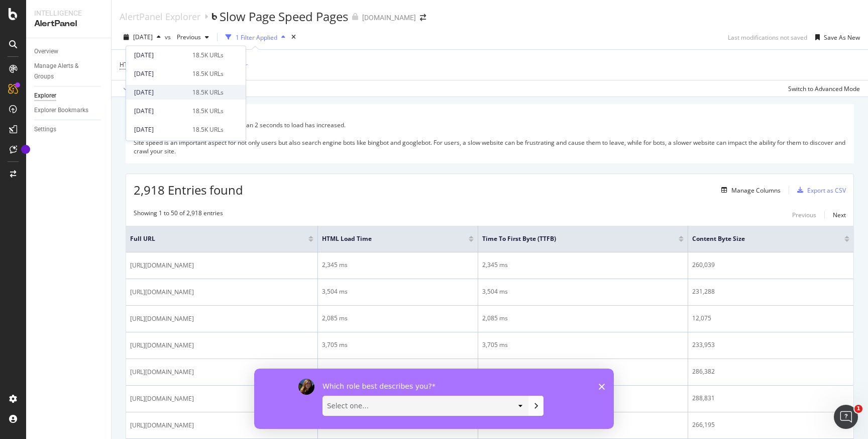 Image resolution: width=868 pixels, height=439 pixels. Describe the element at coordinates (749, 190) in the screenshot. I see `button: Manage Columns` at that location.